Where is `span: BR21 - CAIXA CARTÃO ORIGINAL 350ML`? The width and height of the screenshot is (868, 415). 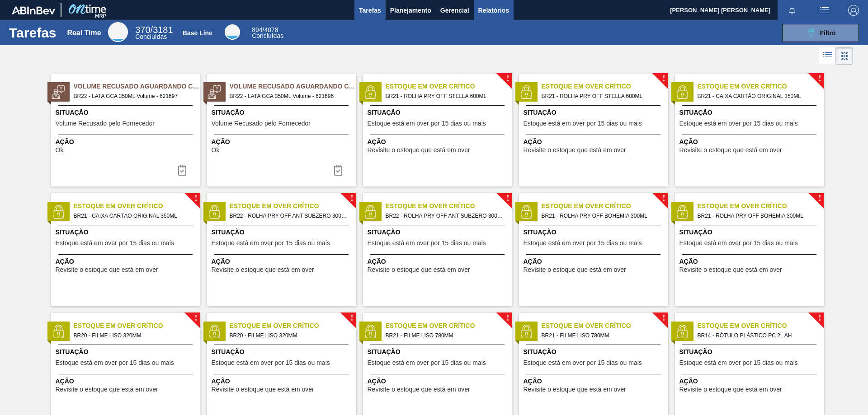 span: BR21 - CAIXA CARTÃO ORIGINAL 350ML is located at coordinates (757, 96).